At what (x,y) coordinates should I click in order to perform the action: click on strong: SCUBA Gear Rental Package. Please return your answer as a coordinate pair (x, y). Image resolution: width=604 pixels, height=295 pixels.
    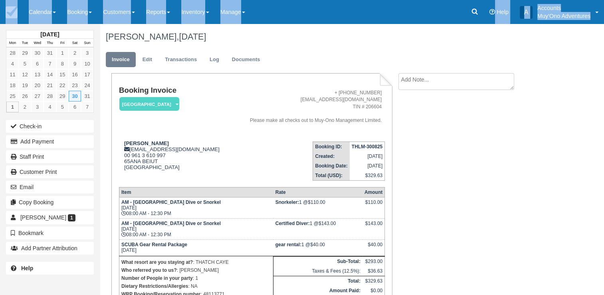
    Looking at the image, I should click on (154, 244).